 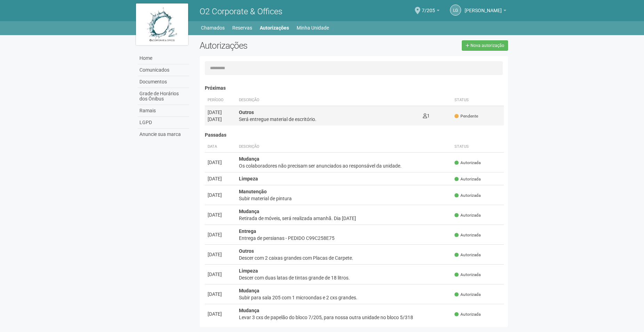 What do you see at coordinates (164, 82) in the screenshot?
I see `a: Documentos` at bounding box center [164, 82].